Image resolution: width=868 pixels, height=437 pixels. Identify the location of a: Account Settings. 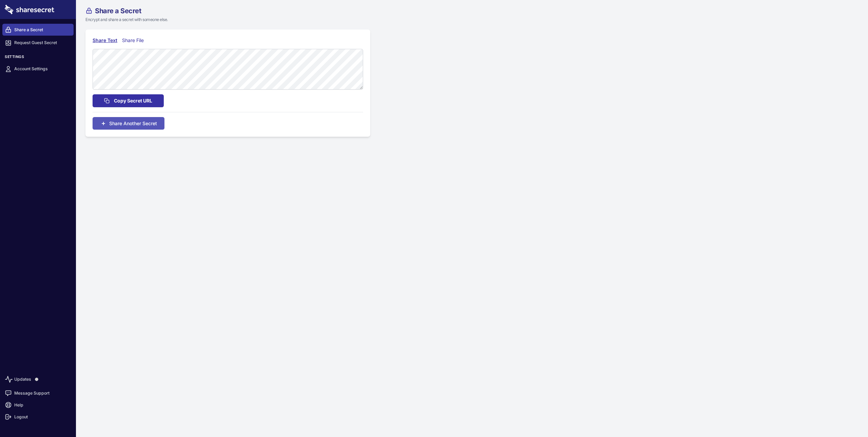
(38, 69).